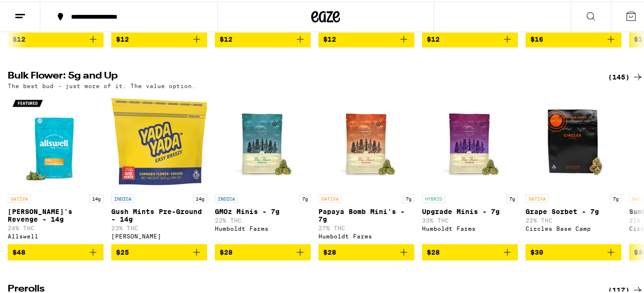 Image resolution: width=644 pixels, height=293 pixels. Describe the element at coordinates (159, 140) in the screenshot. I see `img: Yada Yada - Gush Mints Pre-Ground - 14g` at that location.